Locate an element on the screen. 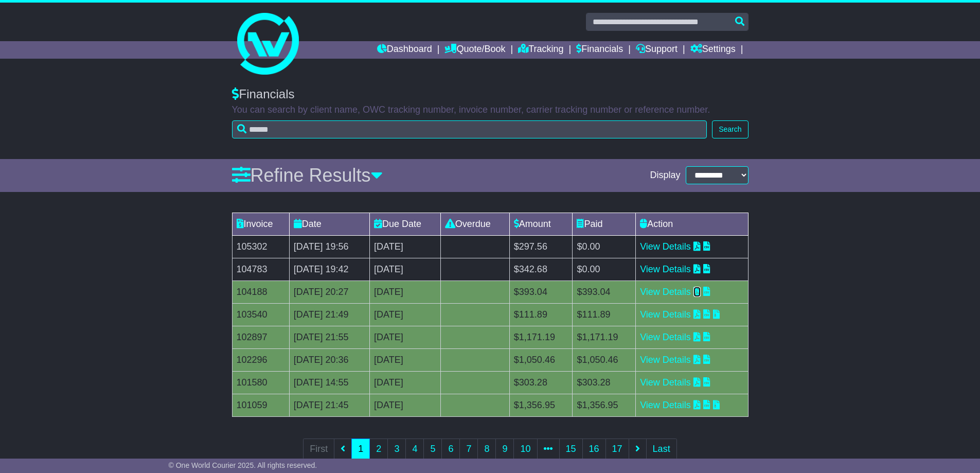  td: Due Date is located at coordinates (405, 224).